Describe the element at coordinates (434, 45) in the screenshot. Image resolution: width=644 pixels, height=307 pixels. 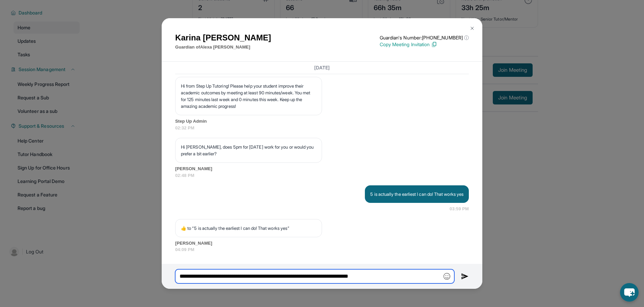
I see `img: Copy Icon` at that location.